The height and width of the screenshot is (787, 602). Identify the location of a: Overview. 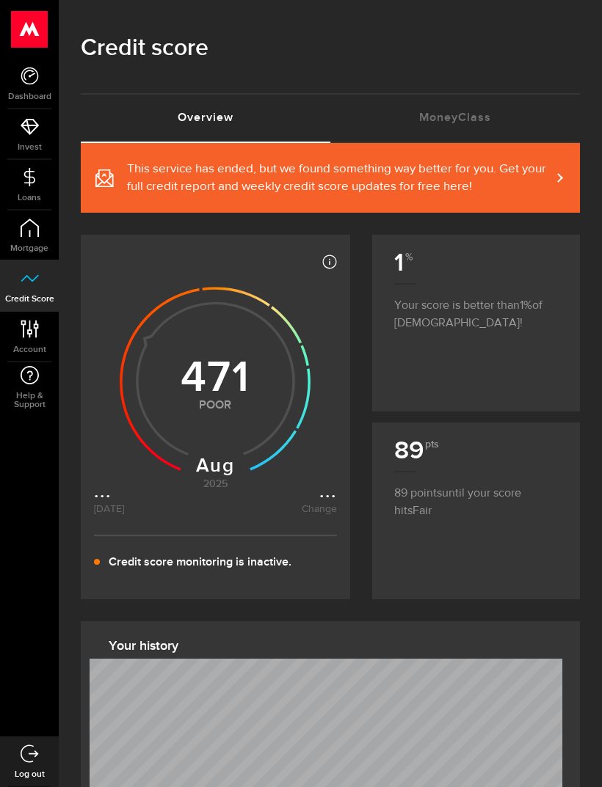
(205, 118).